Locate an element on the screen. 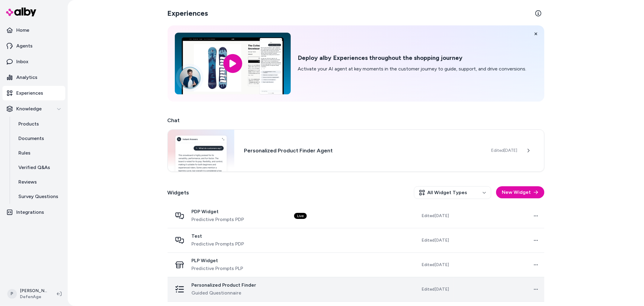 This screenshot has width=644, height=306. span: PDP Widget is located at coordinates (218, 212).